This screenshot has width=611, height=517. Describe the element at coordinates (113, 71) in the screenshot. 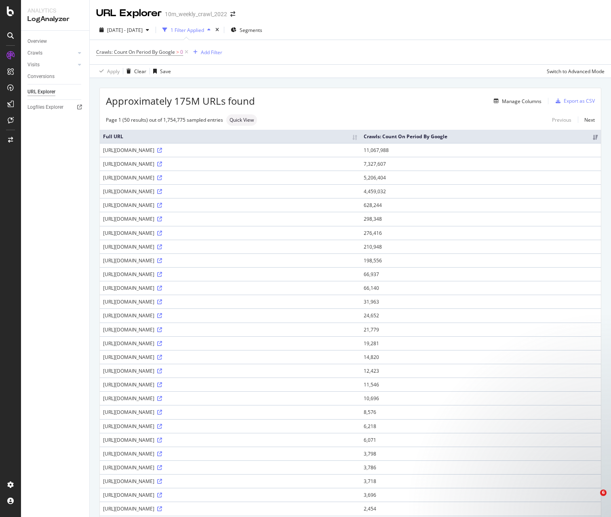

I see `div: Apply` at that location.